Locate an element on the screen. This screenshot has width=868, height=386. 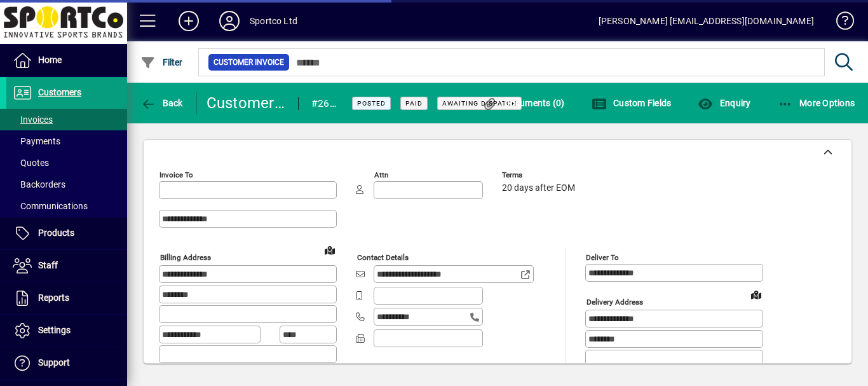
span: Quotes is located at coordinates (30, 163).